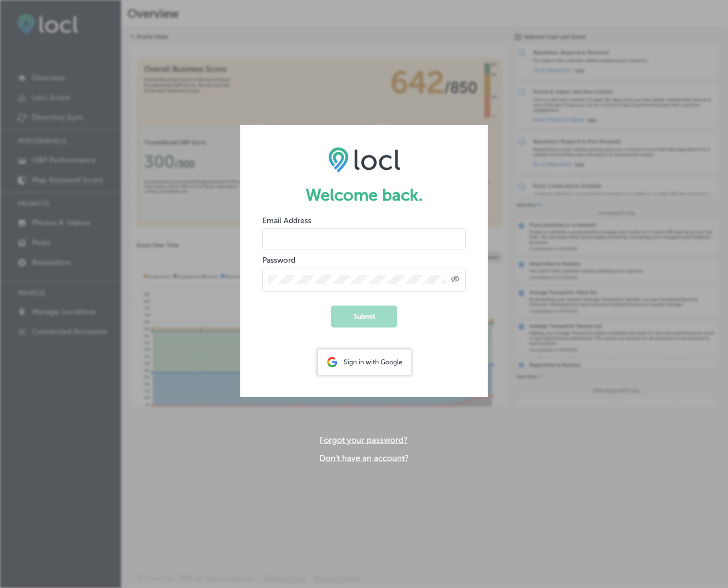  What do you see at coordinates (364, 195) in the screenshot?
I see `h1: Welcome back.` at bounding box center [364, 195].